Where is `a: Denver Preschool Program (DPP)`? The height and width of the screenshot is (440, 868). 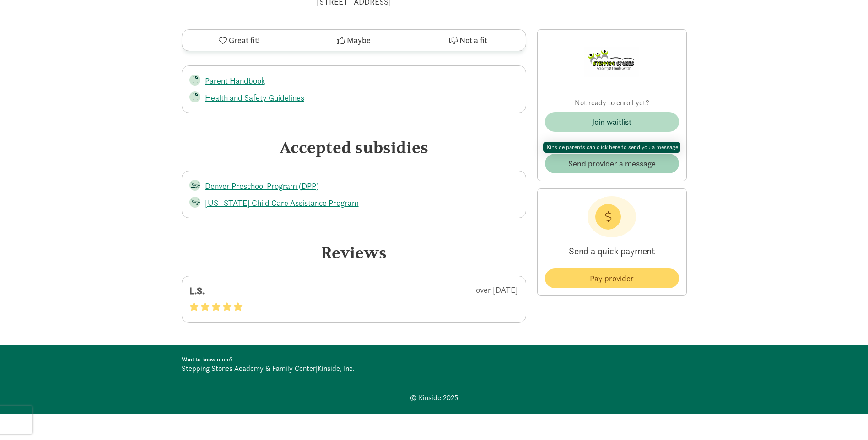 a: Denver Preschool Program (DPP) is located at coordinates (262, 186).